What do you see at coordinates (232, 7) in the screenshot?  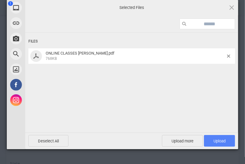 I see `span: Click here or hit ESC to close picker` at bounding box center [232, 7].